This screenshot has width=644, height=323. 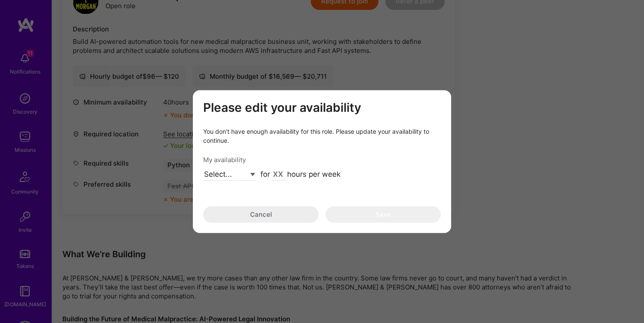 I want to click on button: Cancel, so click(x=261, y=215).